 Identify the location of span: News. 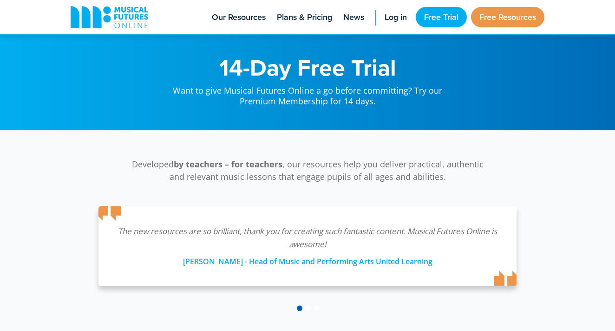
(353, 17).